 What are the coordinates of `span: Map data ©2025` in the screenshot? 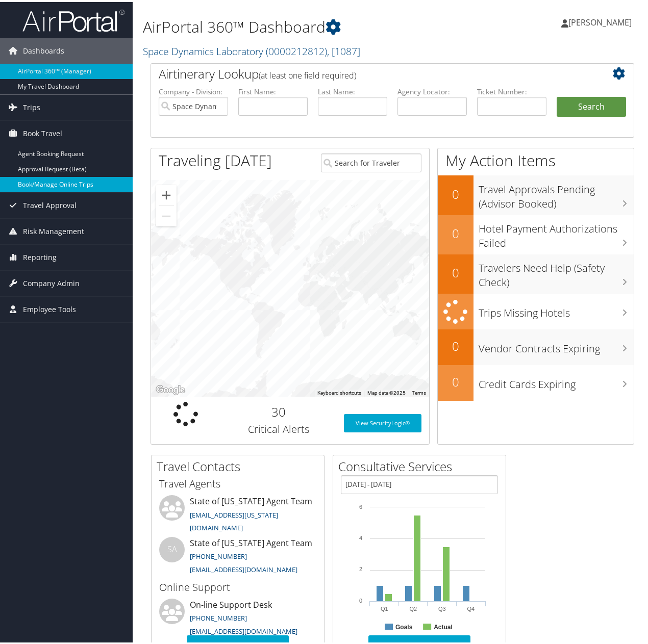 It's located at (386, 390).